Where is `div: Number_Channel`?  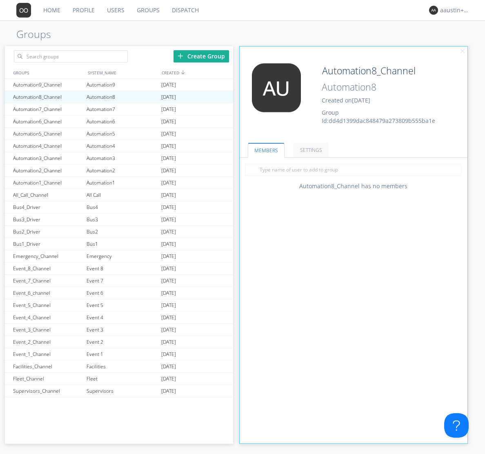
div: Number_Channel is located at coordinates (48, 403).